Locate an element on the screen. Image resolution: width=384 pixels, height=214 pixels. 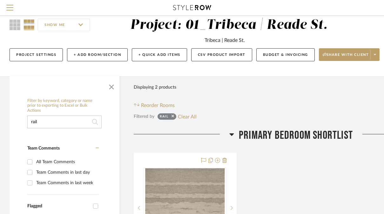
input: Search within 2 results is located at coordinates (65, 122).